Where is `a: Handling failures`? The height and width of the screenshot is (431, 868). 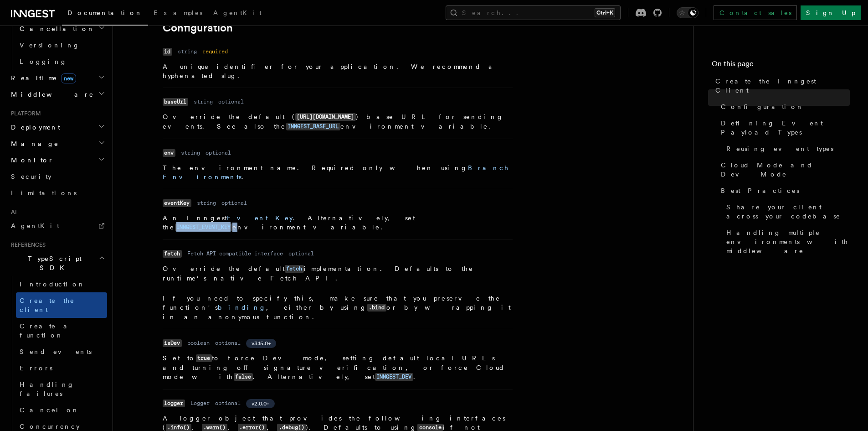 a: Handling failures is located at coordinates (62, 389).